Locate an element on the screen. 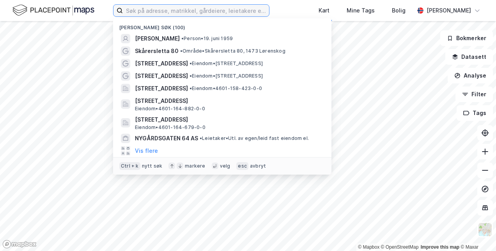  div: Ctrl + k is located at coordinates (130, 166).